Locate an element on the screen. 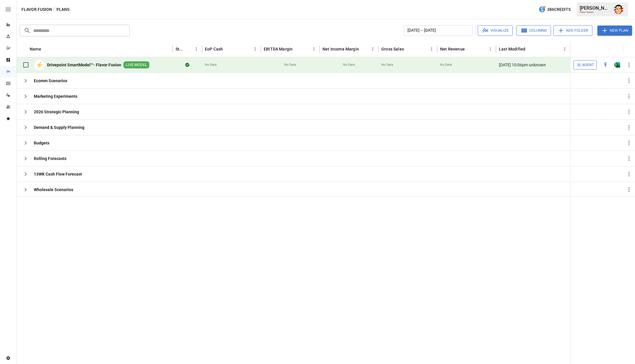  span: Agent is located at coordinates (588, 65).